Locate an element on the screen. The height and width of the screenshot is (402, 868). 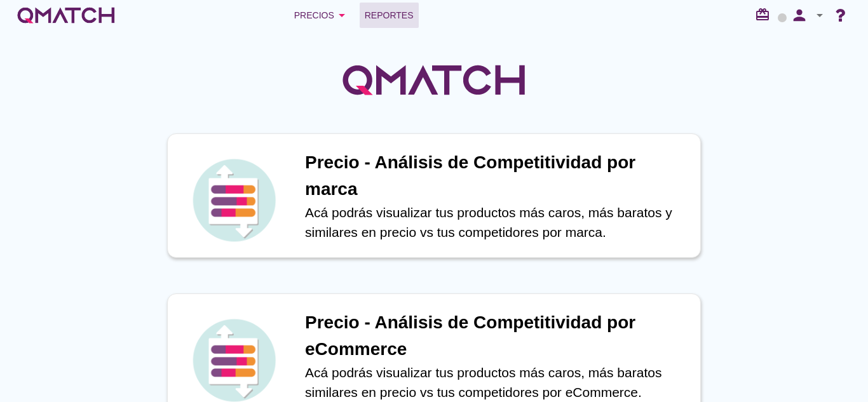
a: Reportes is located at coordinates (389, 15).